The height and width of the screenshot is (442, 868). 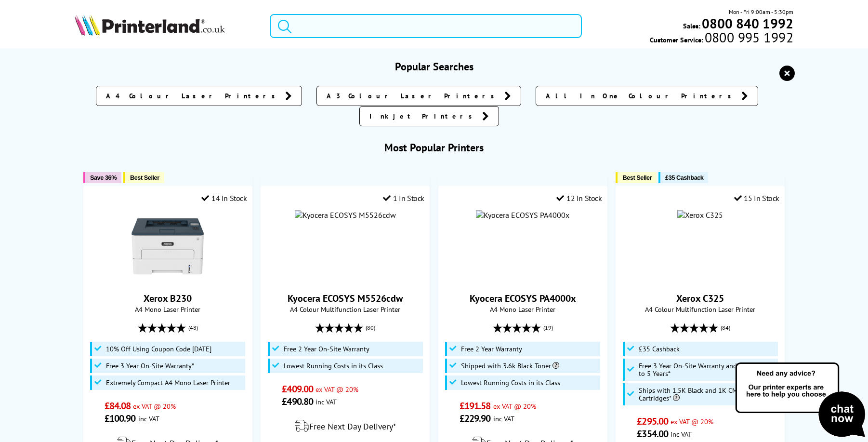 What do you see at coordinates (413, 96) in the screenshot?
I see `span: A3 Colour Laser Printers` at bounding box center [413, 96].